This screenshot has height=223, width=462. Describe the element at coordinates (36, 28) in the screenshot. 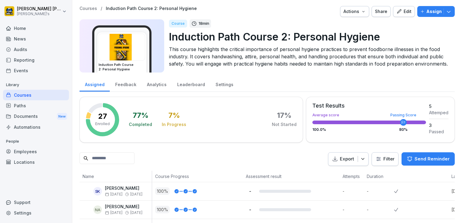

I see `div: Home` at that location.